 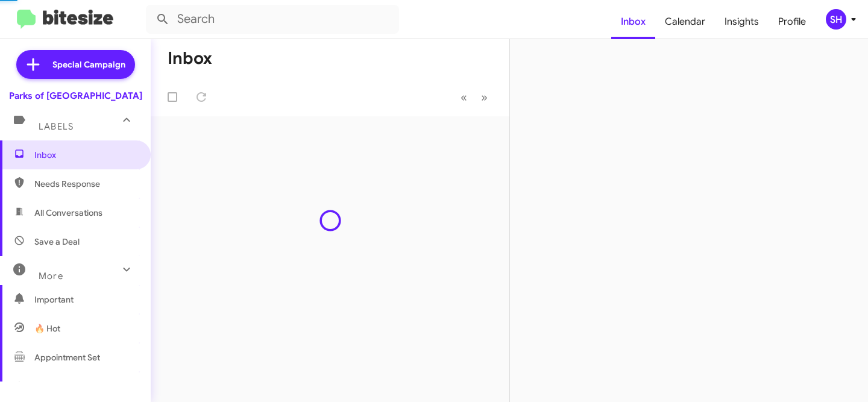 I want to click on span: Save a Deal, so click(x=57, y=242).